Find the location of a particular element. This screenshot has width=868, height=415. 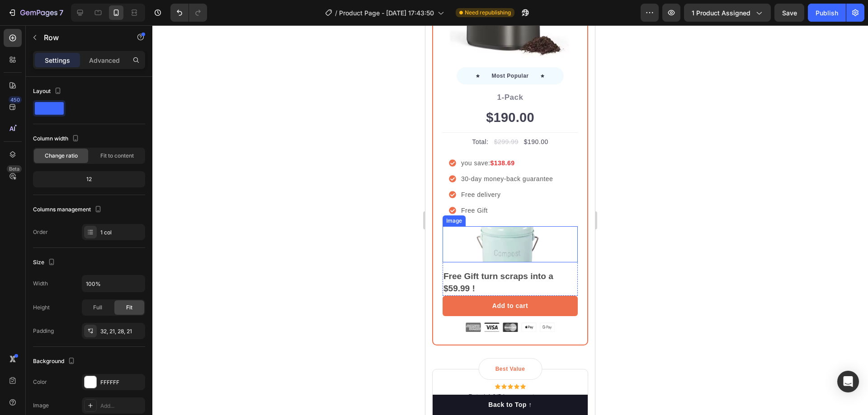

p: Settings is located at coordinates (57, 60).